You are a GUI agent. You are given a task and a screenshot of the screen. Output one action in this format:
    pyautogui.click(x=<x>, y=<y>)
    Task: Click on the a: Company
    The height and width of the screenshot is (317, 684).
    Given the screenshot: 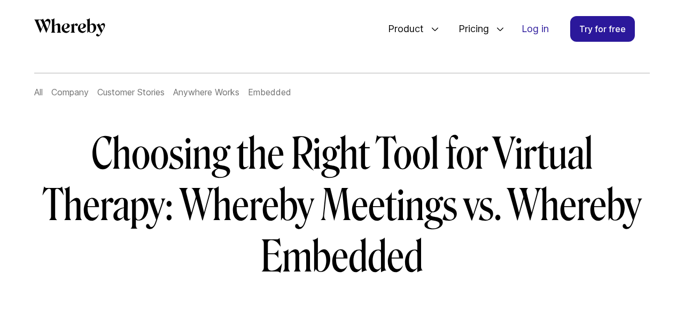 What is the action you would take?
    pyautogui.click(x=70, y=92)
    